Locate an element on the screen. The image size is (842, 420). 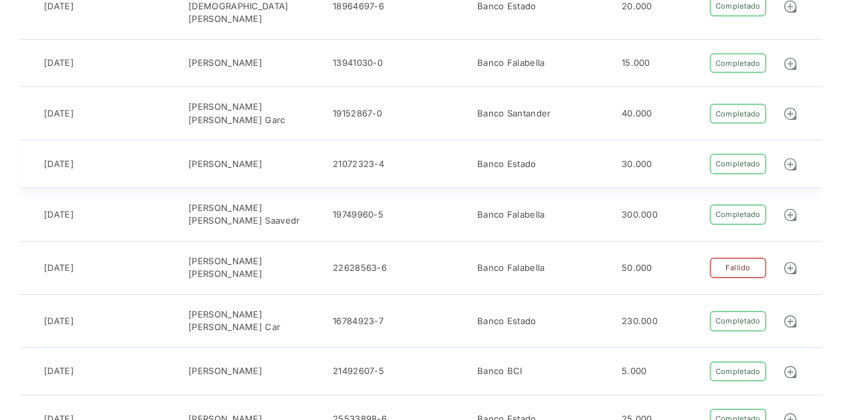
div: 15.000 is located at coordinates (636, 63).